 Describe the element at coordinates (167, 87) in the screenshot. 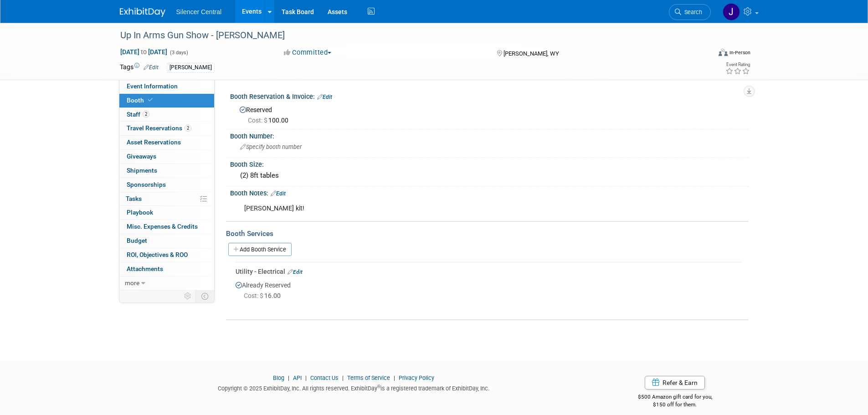

I see `a: Event Information` at that location.